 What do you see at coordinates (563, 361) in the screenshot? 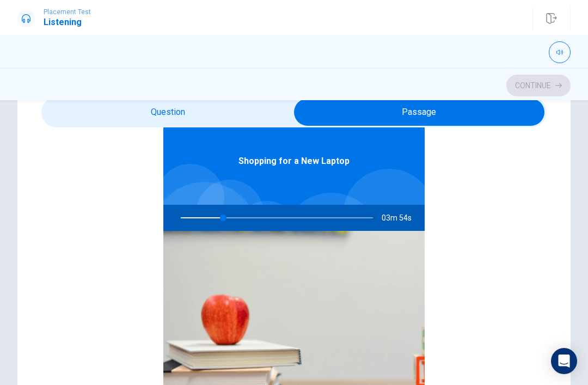
I see `div: Open Intercom Messenger` at bounding box center [563, 361].